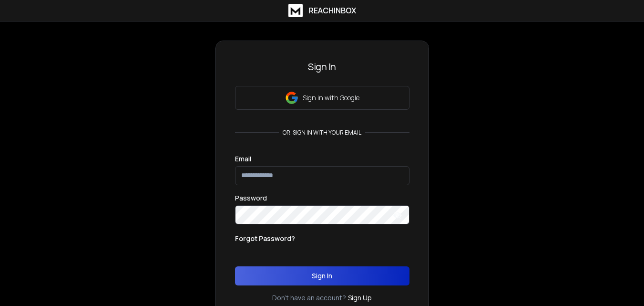  I want to click on label: Password, so click(251, 198).